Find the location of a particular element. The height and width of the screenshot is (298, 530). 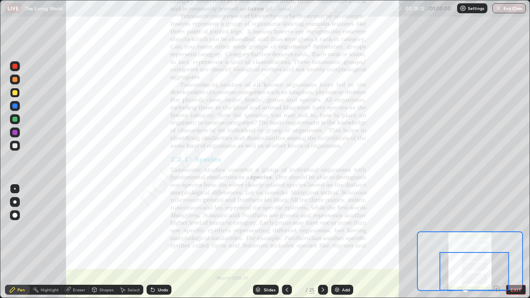

p: LIVE is located at coordinates (13, 8).